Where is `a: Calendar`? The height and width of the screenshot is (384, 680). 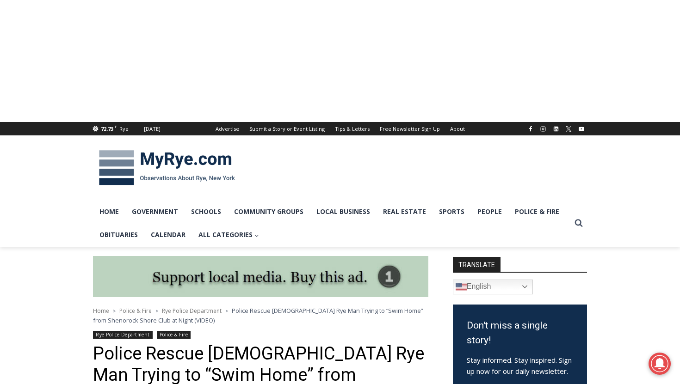 a: Calendar is located at coordinates (168, 235).